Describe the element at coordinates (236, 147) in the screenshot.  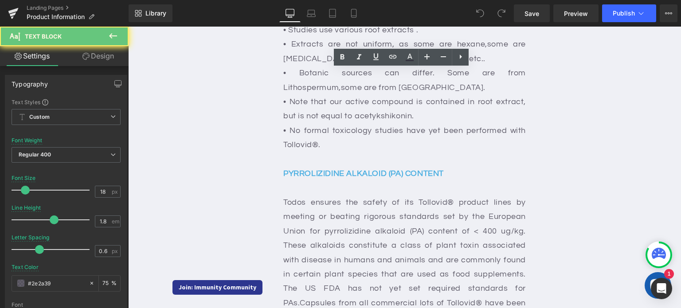
I see `strong: PYRROLIZIDINE ALKALOID (PA) CONTENT` at that location.